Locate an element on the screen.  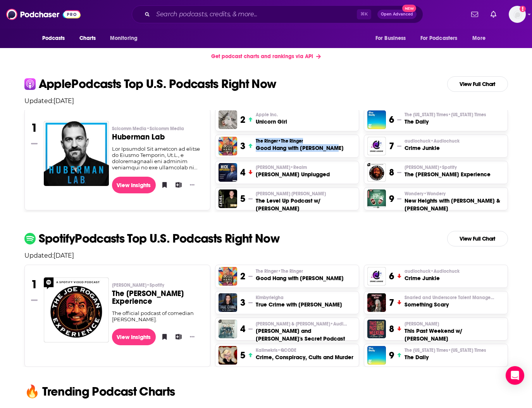
p: Joe Rogan • Spotify is located at coordinates (447, 167).